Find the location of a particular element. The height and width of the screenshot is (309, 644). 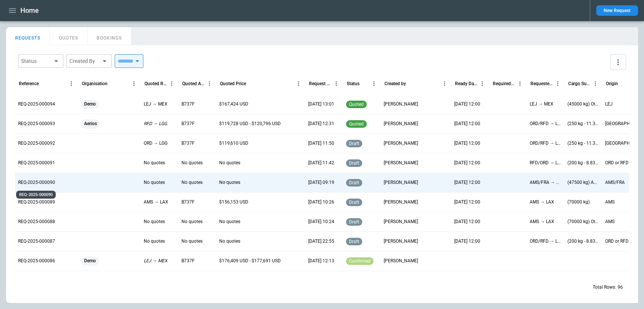

button: Origin column menu is located at coordinates (633, 84).